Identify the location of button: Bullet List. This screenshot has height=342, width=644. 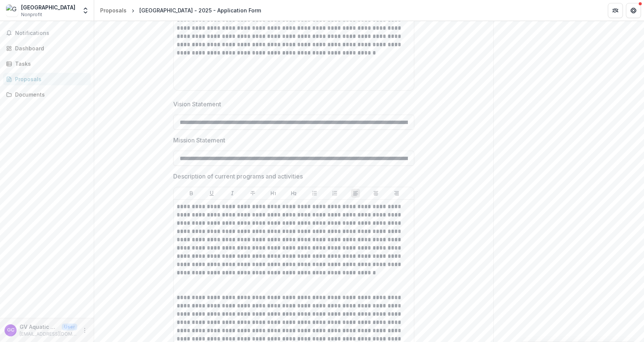
(314, 194).